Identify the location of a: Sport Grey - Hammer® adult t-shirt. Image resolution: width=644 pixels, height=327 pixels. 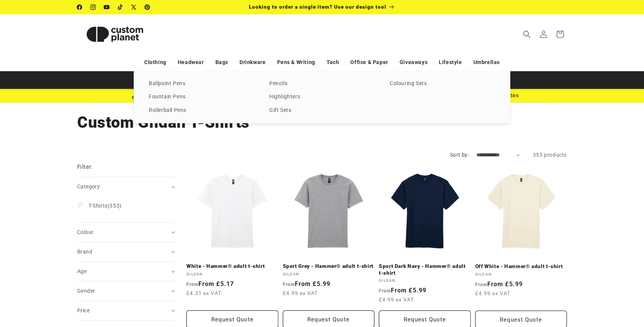
(329, 266).